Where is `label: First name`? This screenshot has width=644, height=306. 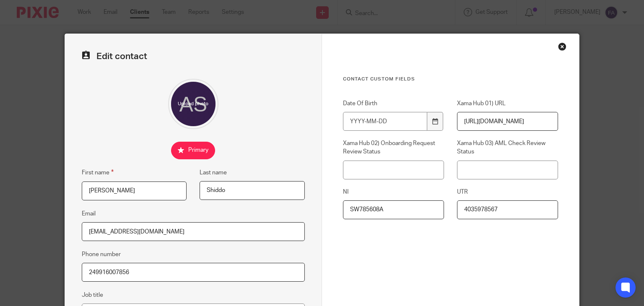 label: First name is located at coordinates (98, 172).